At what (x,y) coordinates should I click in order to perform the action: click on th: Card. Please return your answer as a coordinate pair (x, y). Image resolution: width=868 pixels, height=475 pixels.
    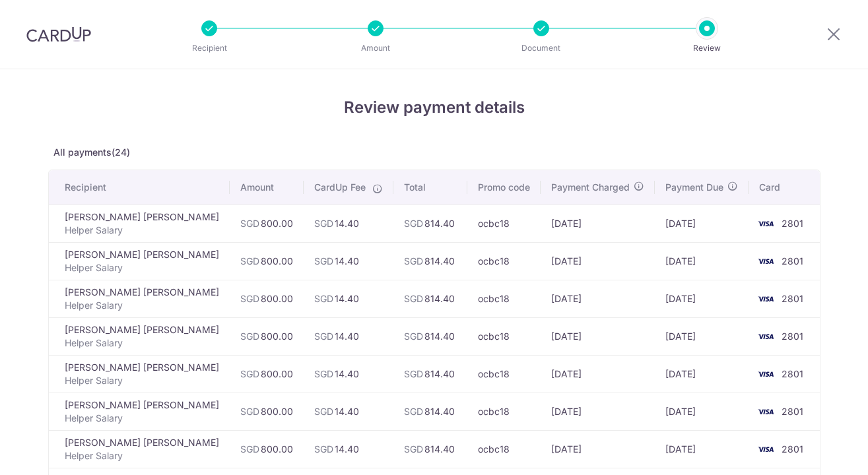
    Looking at the image, I should click on (783, 187).